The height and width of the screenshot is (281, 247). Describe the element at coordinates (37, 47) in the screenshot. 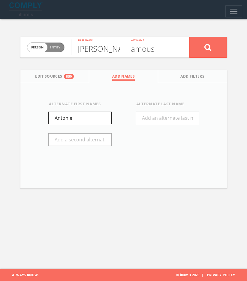

I see `span: person` at that location.